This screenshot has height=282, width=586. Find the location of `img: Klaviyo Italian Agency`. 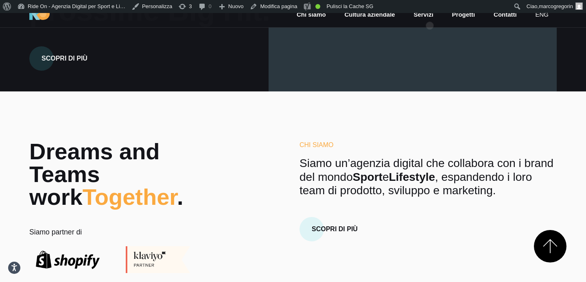

img: Klaviyo Italian Agency is located at coordinates (157, 260).